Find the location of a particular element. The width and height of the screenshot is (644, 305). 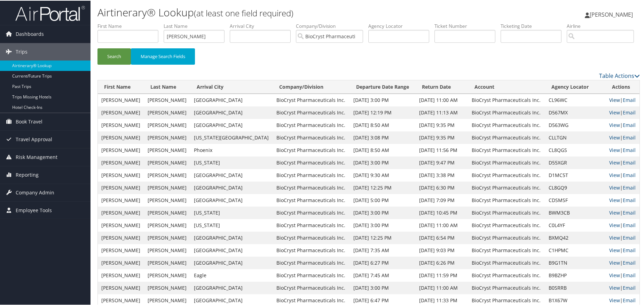

td: BXMQ42 is located at coordinates (575, 237).